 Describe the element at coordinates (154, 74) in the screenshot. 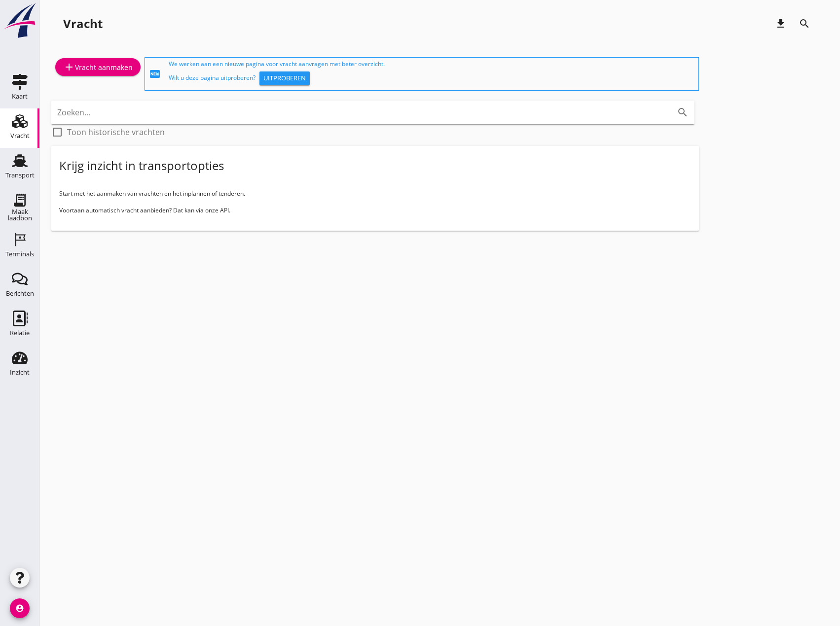

I see `i: fiber_new` at that location.